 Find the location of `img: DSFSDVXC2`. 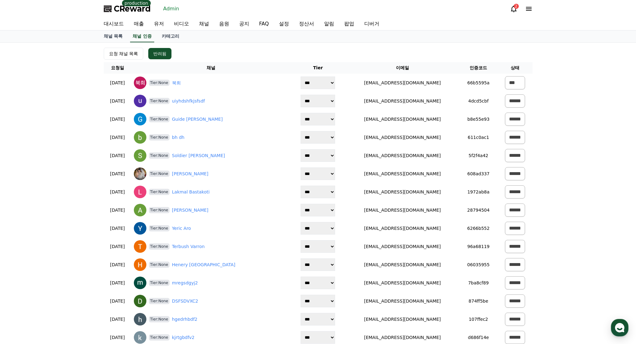

img: DSFSDVXC2 is located at coordinates (140, 301).